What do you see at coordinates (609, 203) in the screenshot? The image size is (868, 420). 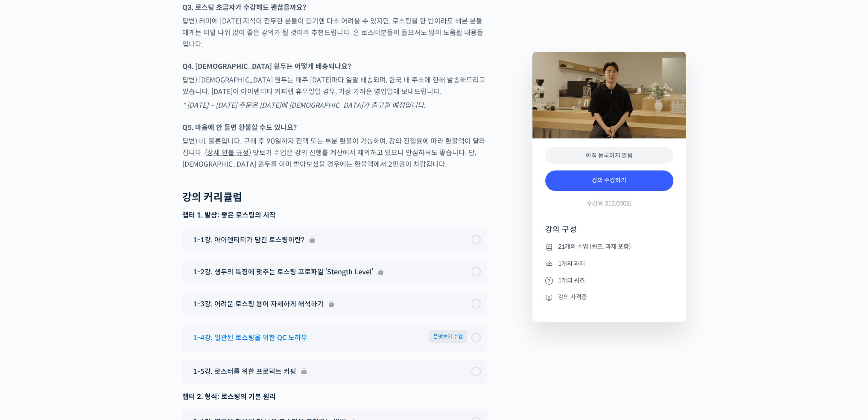 I see `span: 수강료 312,000원` at bounding box center [609, 203].